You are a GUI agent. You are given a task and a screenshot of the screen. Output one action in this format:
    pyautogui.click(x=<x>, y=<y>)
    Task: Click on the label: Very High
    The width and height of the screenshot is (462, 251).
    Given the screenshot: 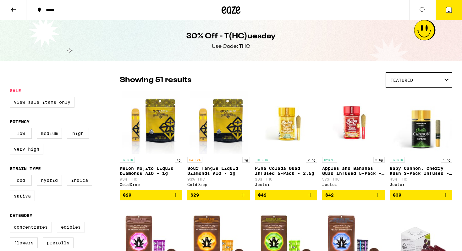 What is the action you would take?
    pyautogui.click(x=26, y=149)
    